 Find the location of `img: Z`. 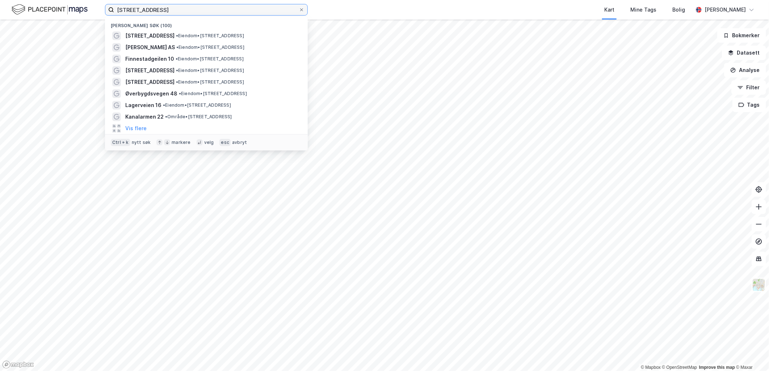

img: Z is located at coordinates (759, 285).